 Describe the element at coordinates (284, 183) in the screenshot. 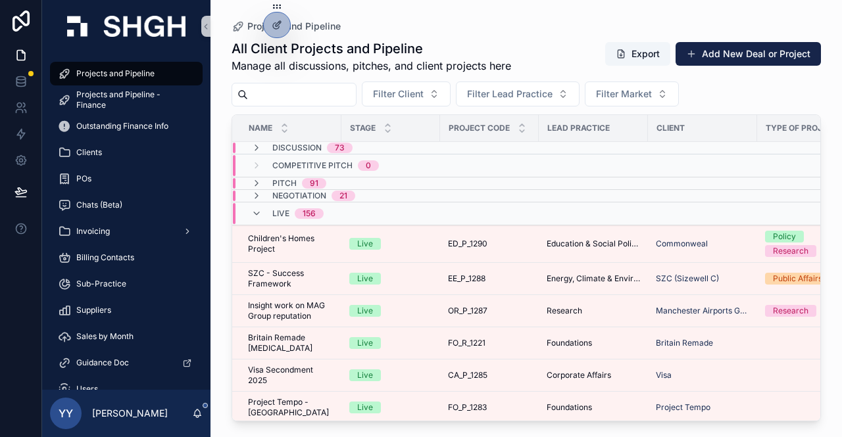

I see `span: Pitch` at that location.